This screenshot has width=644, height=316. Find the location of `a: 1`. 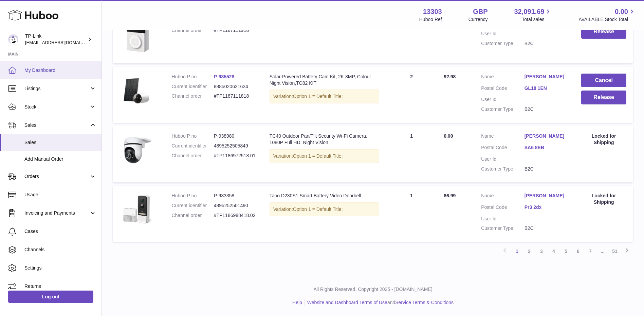

a: 1 is located at coordinates (517, 251).